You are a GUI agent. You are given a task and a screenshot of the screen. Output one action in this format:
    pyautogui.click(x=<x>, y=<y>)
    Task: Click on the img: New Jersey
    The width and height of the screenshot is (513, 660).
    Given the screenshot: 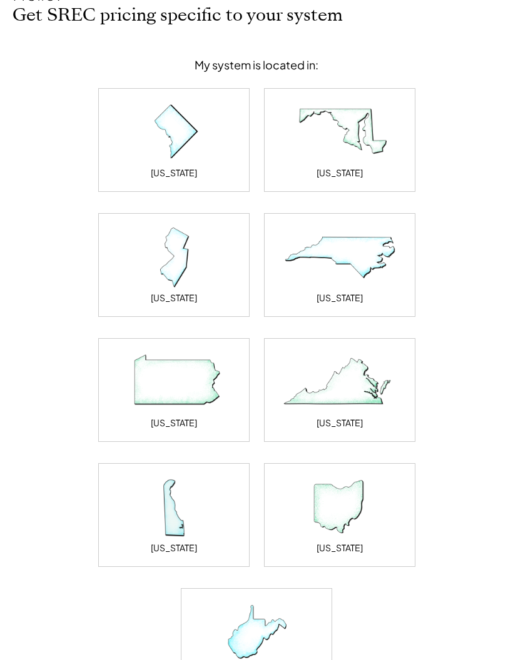 What is the action you would take?
    pyautogui.click(x=174, y=258)
    